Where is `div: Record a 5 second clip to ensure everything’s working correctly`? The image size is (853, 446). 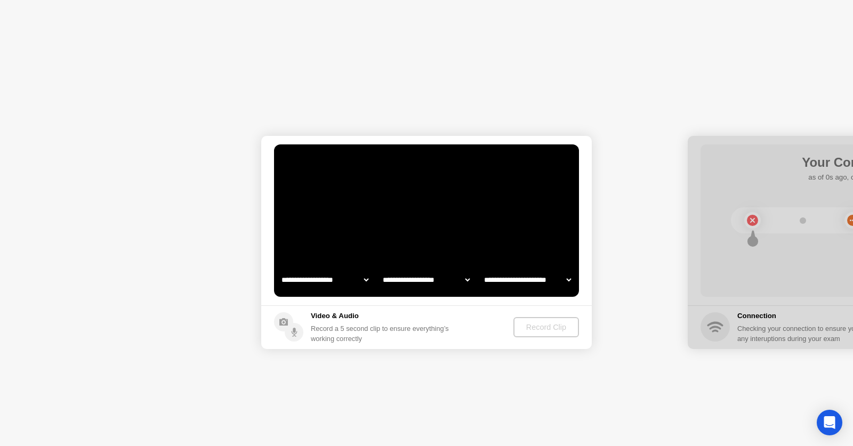 div: Record a 5 second clip to ensure everything’s working correctly is located at coordinates (382, 334).